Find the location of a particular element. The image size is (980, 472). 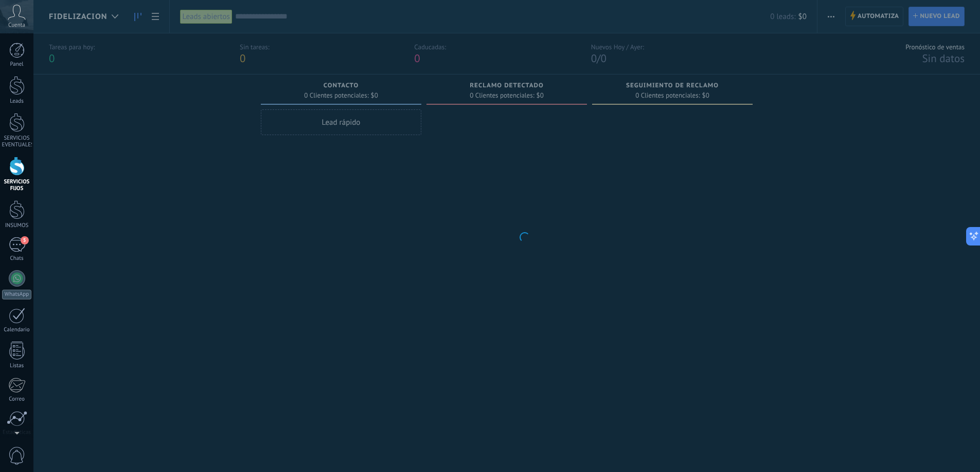

div: Chats is located at coordinates (17, 259).